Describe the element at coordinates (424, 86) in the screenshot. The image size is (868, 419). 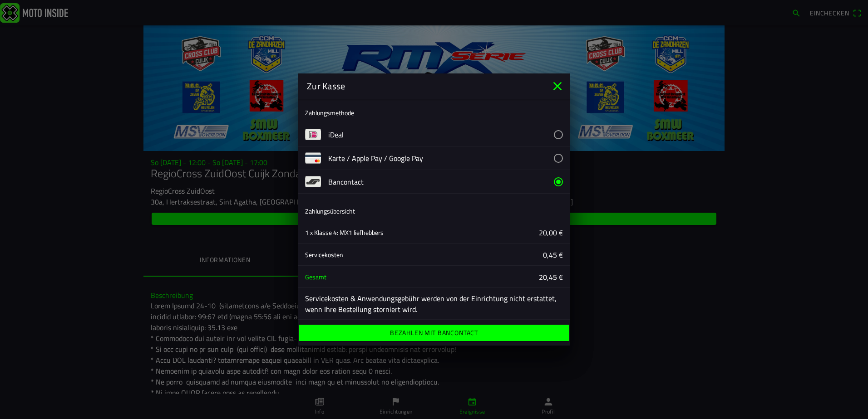
I see `ion-title: Zur Kasse` at that location.